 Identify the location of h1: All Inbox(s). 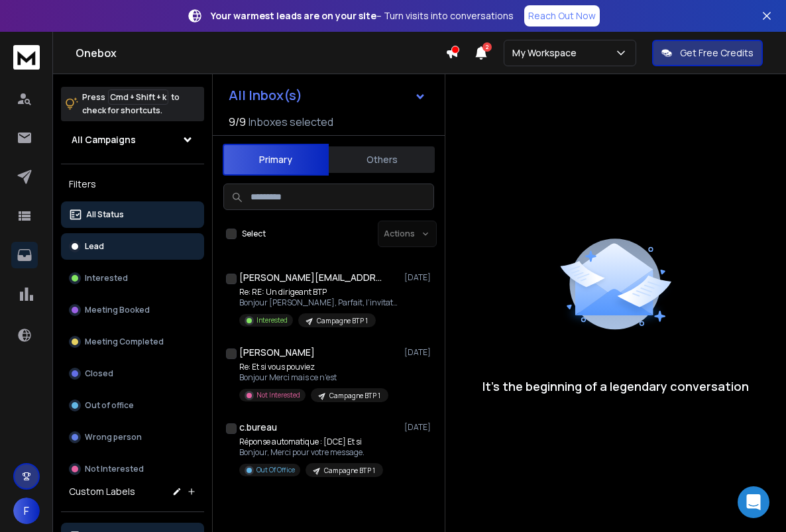
(266, 96).